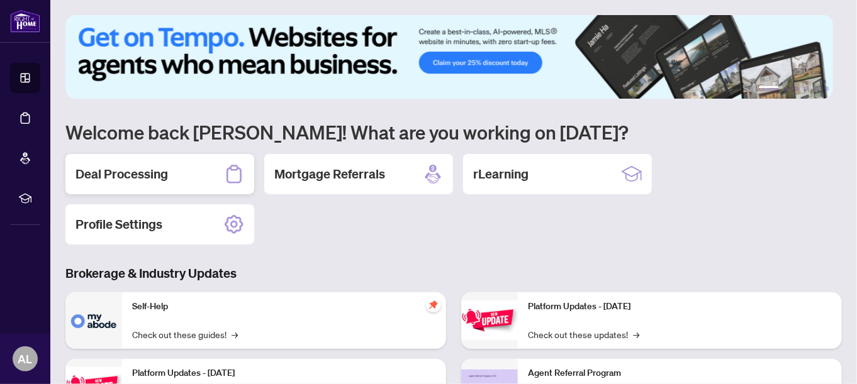 This screenshot has width=857, height=384. What do you see at coordinates (433, 305) in the screenshot?
I see `span: pushpin` at bounding box center [433, 305].